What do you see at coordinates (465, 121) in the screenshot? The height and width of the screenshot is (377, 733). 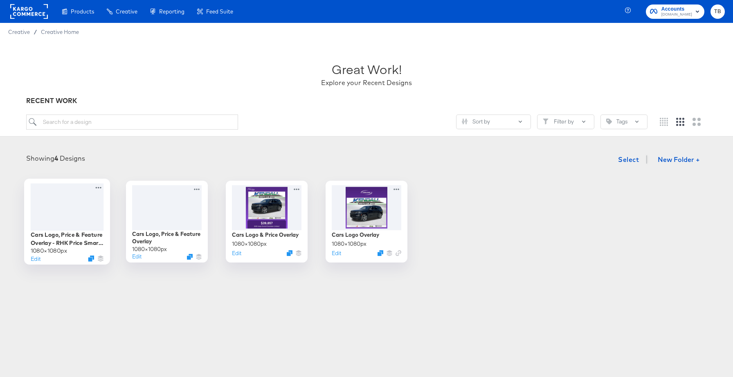 I see `svg: Sliders` at bounding box center [465, 121].